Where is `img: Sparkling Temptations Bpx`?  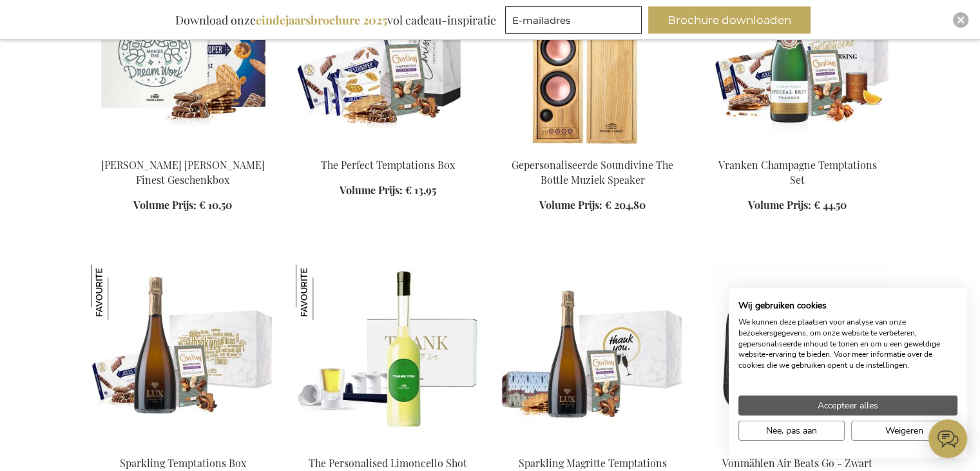 img: Sparkling Temptations Bpx is located at coordinates (183, 355).